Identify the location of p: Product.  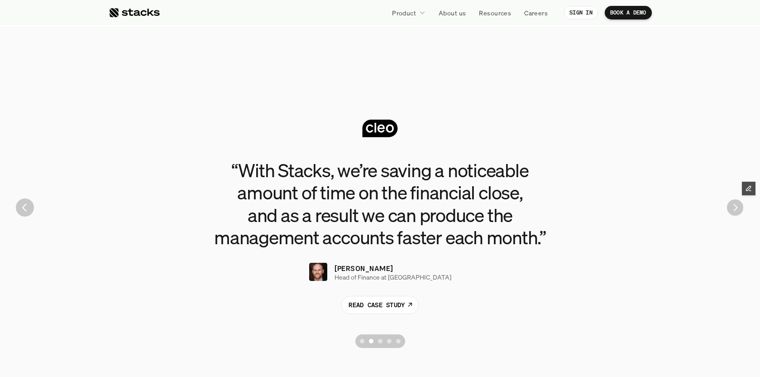
(404, 13).